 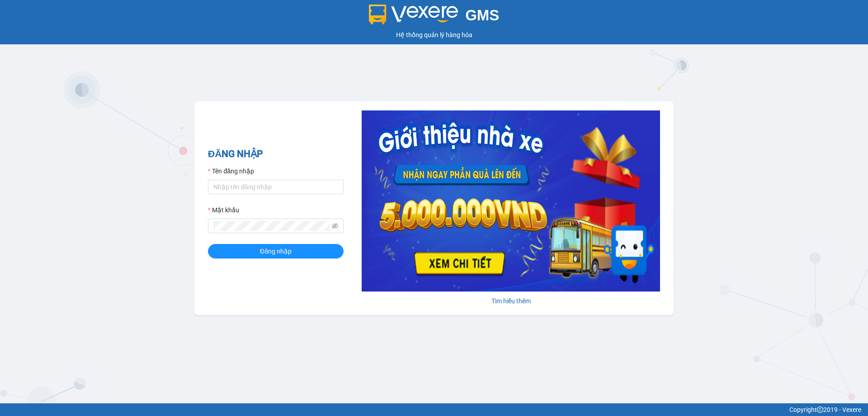 What do you see at coordinates (511, 301) in the screenshot?
I see `div: Tìm hiểu thêm` at bounding box center [511, 301].